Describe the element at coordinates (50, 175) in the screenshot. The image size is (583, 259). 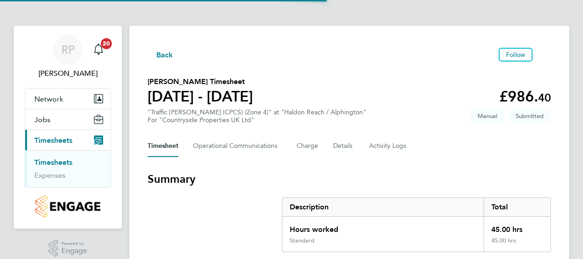
I see `a: Expenses` at that location.